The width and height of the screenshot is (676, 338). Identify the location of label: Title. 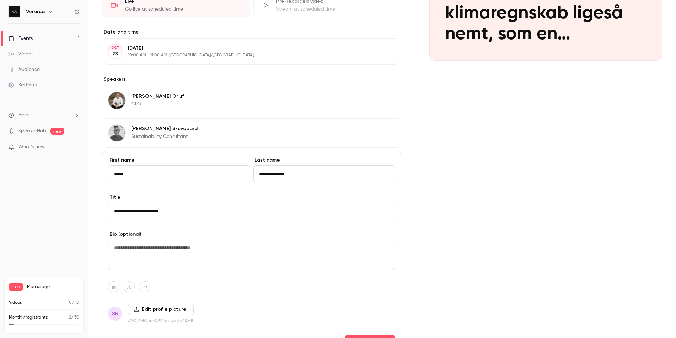
(252, 197).